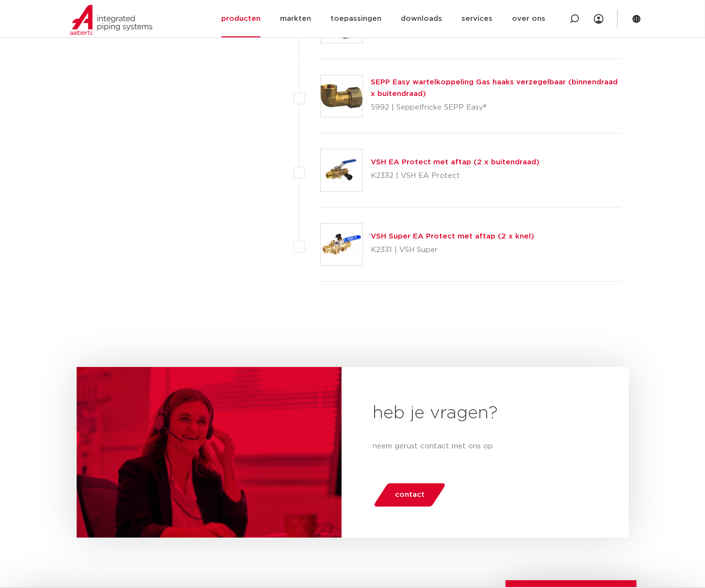 The height and width of the screenshot is (588, 705). Describe the element at coordinates (341, 170) in the screenshot. I see `img: Thumbnail for VSH EA Protect met aftap (2 x buitendraad)` at that location.